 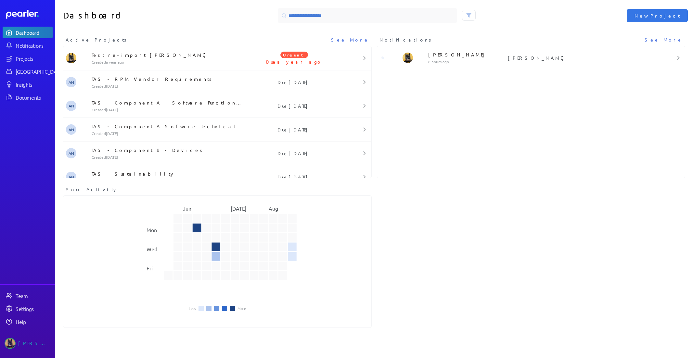 What do you see at coordinates (273, 209) in the screenshot?
I see `text: Aug` at bounding box center [273, 209].